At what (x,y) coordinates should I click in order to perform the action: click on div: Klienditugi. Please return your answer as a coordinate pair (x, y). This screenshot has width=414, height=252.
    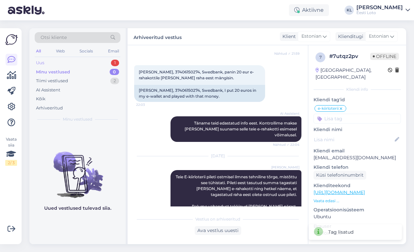
    Looking at the image, I should click on (350, 36).